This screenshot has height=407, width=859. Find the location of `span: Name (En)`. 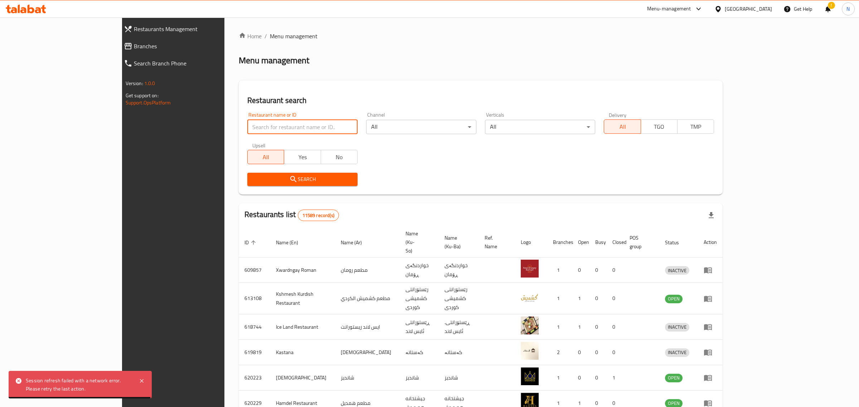

span: Name (En) is located at coordinates (292, 243).